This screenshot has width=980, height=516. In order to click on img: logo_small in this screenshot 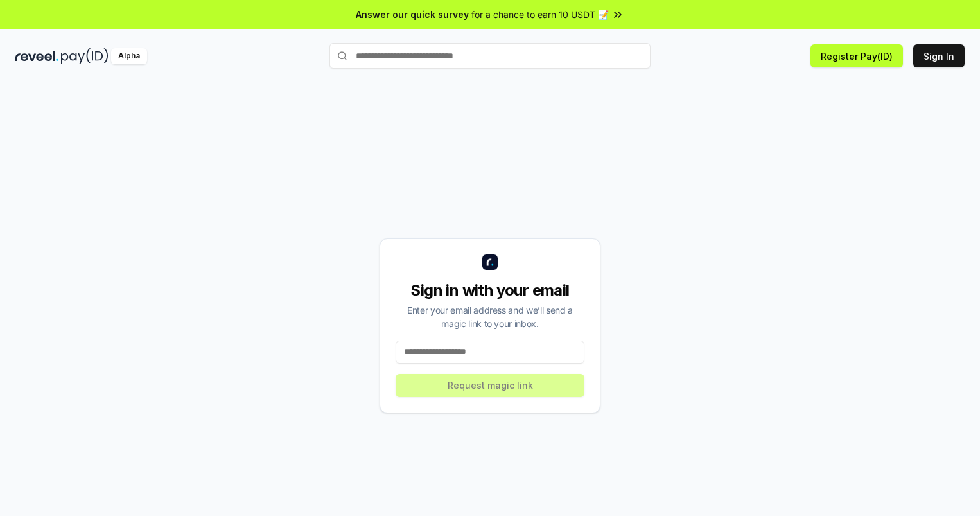, I will do `click(490, 262)`.